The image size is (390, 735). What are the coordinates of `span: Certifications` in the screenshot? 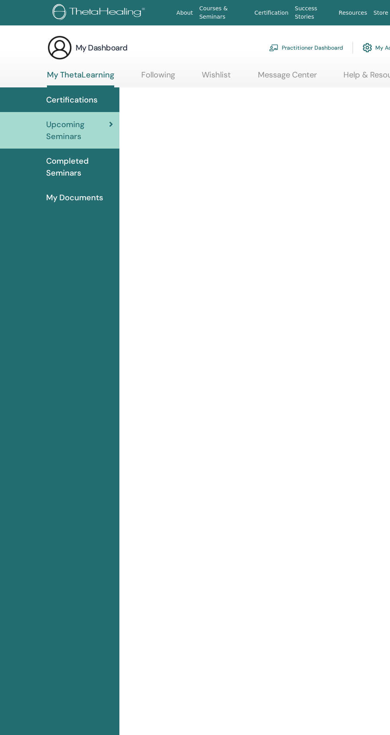 It's located at (72, 100).